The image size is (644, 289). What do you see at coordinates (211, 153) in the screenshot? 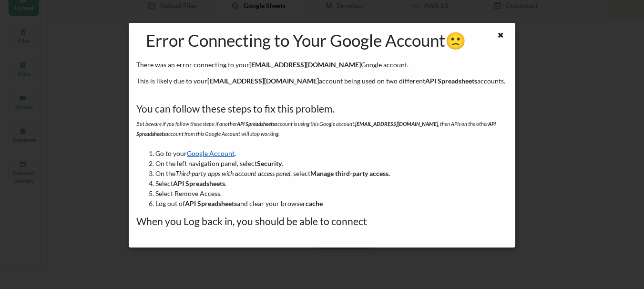
I see `a: Google Account` at bounding box center [211, 153].